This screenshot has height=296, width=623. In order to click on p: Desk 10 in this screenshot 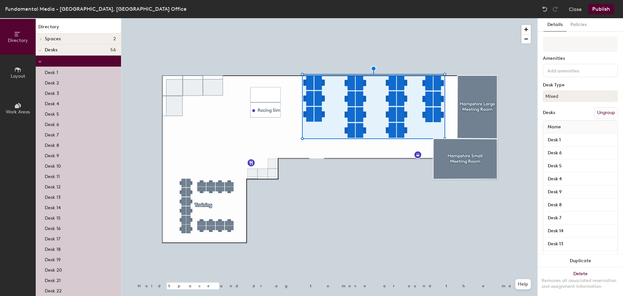, I will do `click(53, 165)`.